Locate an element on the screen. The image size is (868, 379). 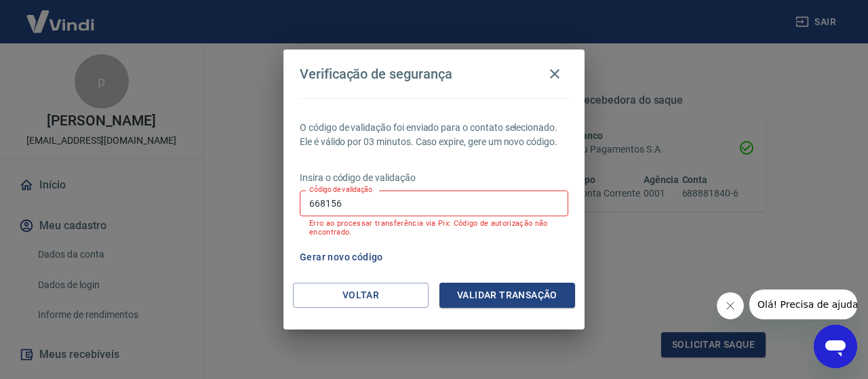
p: Insira o código de validação is located at coordinates (434, 178).